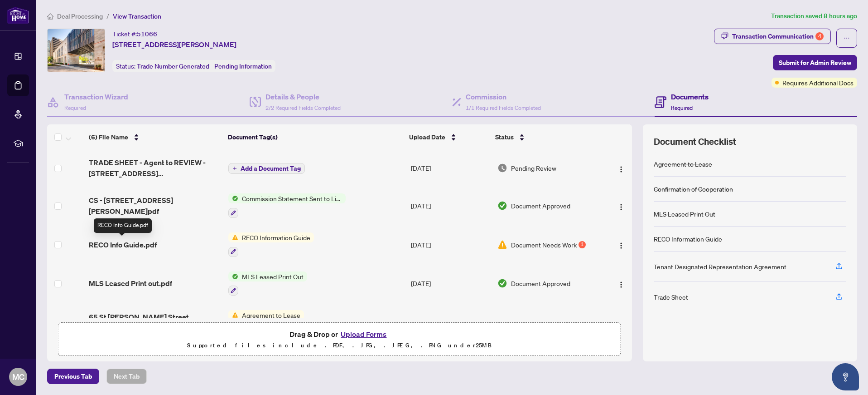 The width and height of the screenshot is (868, 395). What do you see at coordinates (315, 137) in the screenshot?
I see `th: Document Tag(s)` at bounding box center [315, 137].